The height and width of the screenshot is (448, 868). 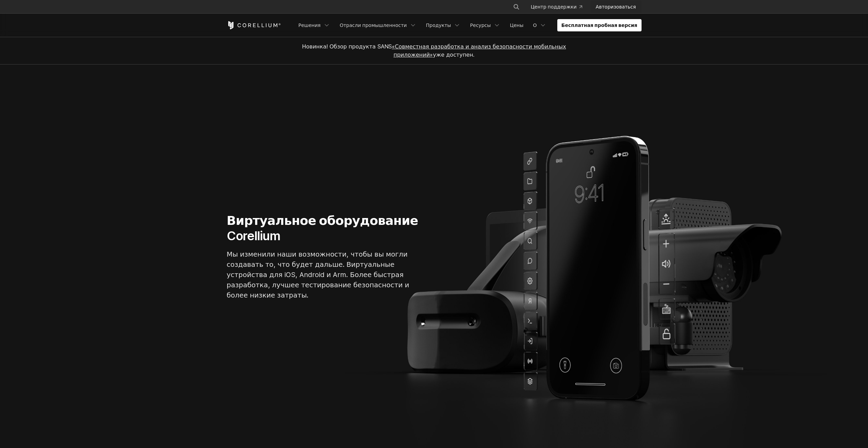 I want to click on font: О, so click(x=535, y=25).